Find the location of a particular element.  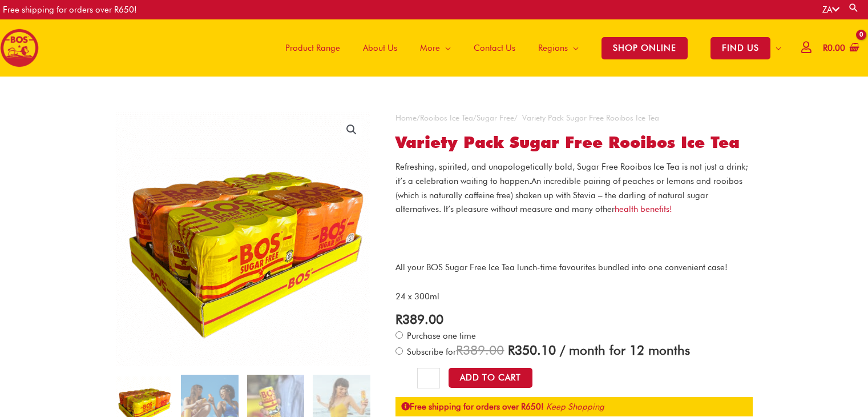

a: SHOP ONLINE is located at coordinates (644, 48).